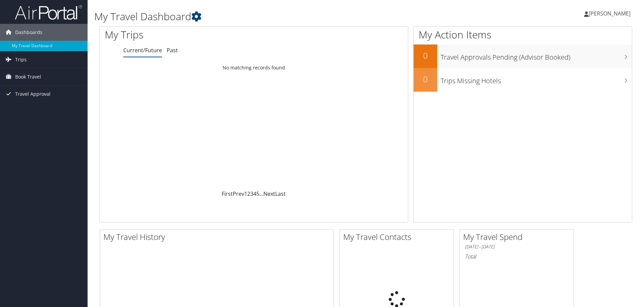 This screenshot has width=644, height=307. I want to click on a: 4, so click(255, 194).